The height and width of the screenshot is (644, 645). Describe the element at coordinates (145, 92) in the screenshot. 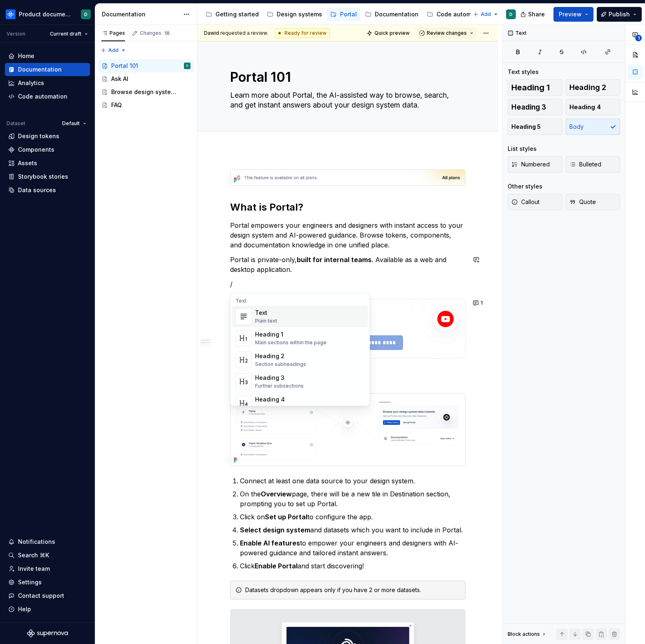

I see `div: Browse design system data` at that location.